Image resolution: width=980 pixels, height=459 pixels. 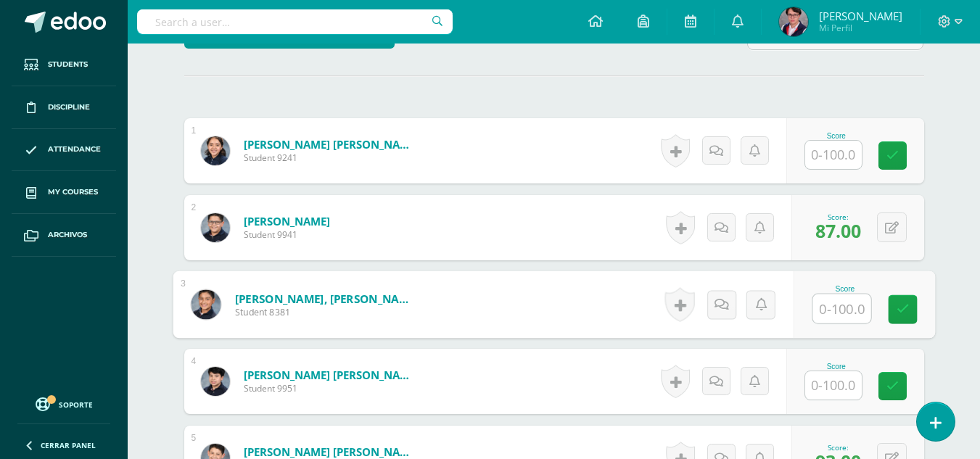 I want to click on span: Soporte, so click(x=76, y=405).